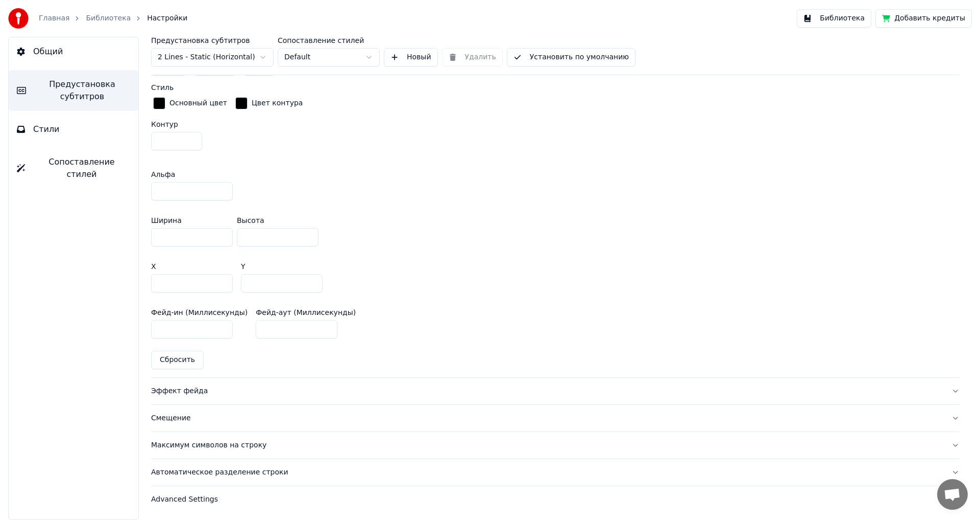 This screenshot has width=980, height=520. Describe the element at coordinates (547, 418) in the screenshot. I see `div: Смещение` at that location.